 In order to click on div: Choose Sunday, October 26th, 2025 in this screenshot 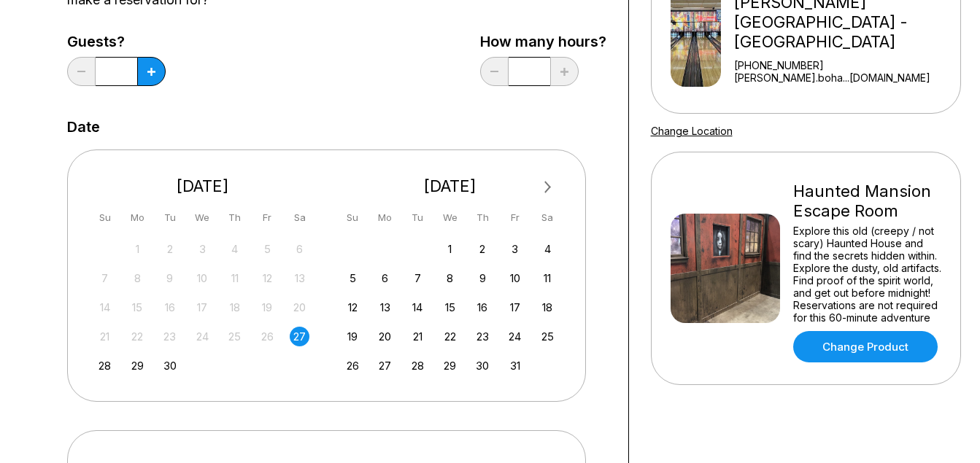, I will do `click(353, 366)`.